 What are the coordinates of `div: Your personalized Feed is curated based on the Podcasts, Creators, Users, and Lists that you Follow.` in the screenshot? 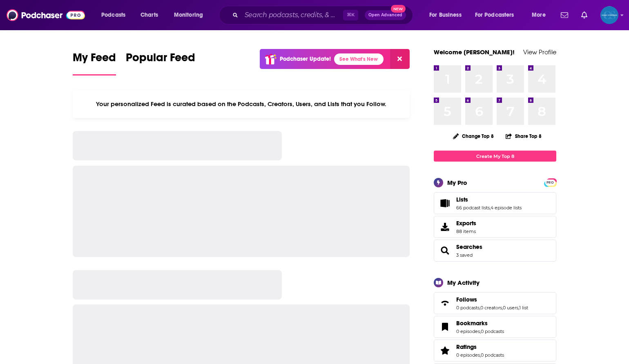 It's located at (241, 104).